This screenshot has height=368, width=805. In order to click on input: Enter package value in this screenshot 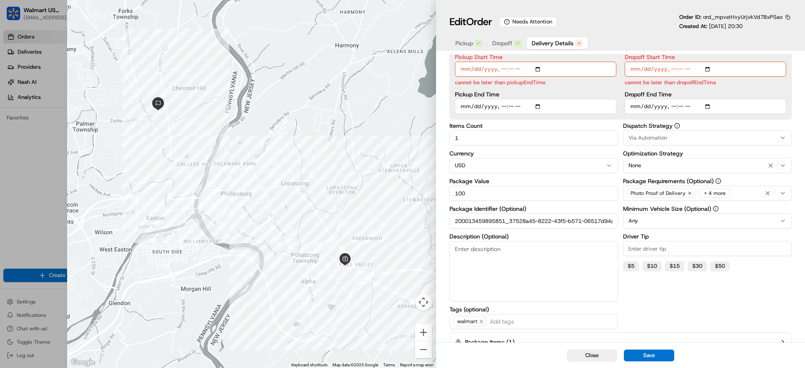, I will do `click(534, 193)`.